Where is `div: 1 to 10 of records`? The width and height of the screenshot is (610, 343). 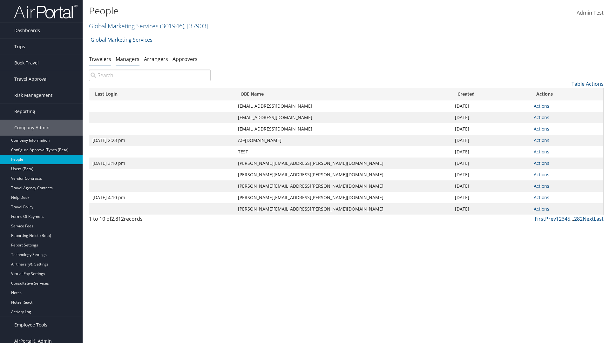
div: 1 to 10 of records is located at coordinates (150, 220).